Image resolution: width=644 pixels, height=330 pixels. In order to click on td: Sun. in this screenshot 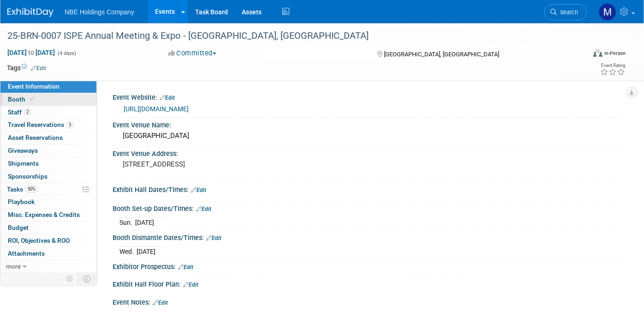, I will do `click(127, 223)`.